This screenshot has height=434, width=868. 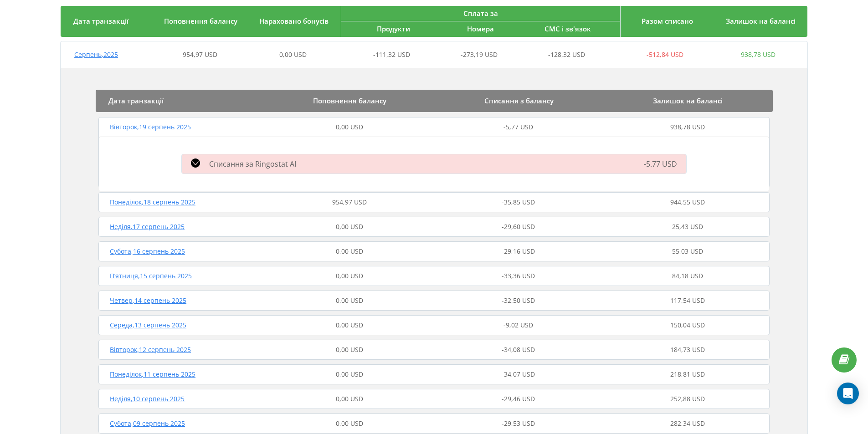 I want to click on span: 150,04 USD, so click(x=687, y=325).